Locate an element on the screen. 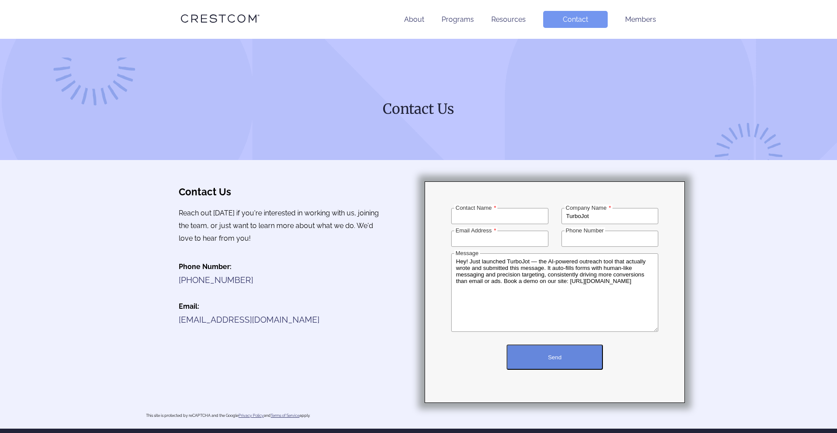  a: Programs is located at coordinates (458, 19).